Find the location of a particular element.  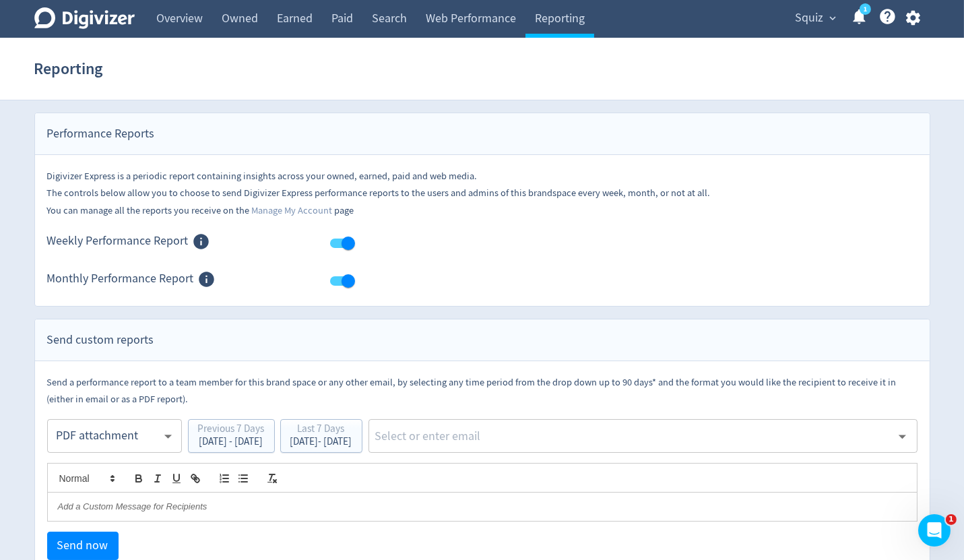

div: Performance Reports is located at coordinates (482, 134).